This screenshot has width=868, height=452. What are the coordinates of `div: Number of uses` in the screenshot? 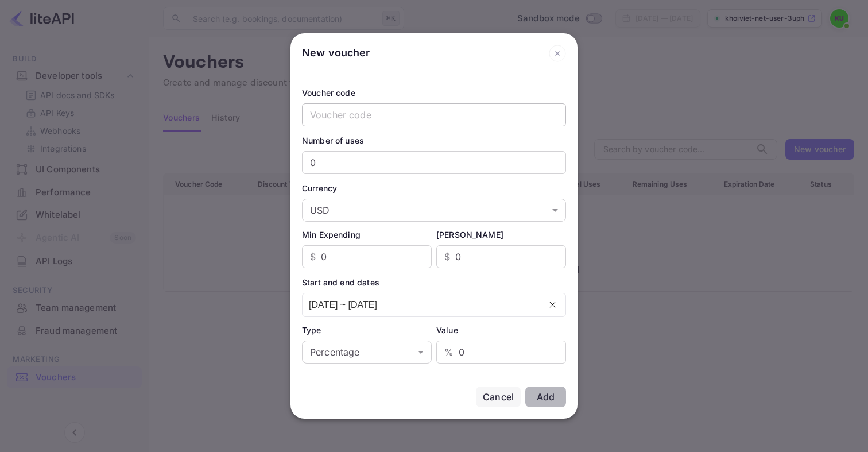 It's located at (434, 140).